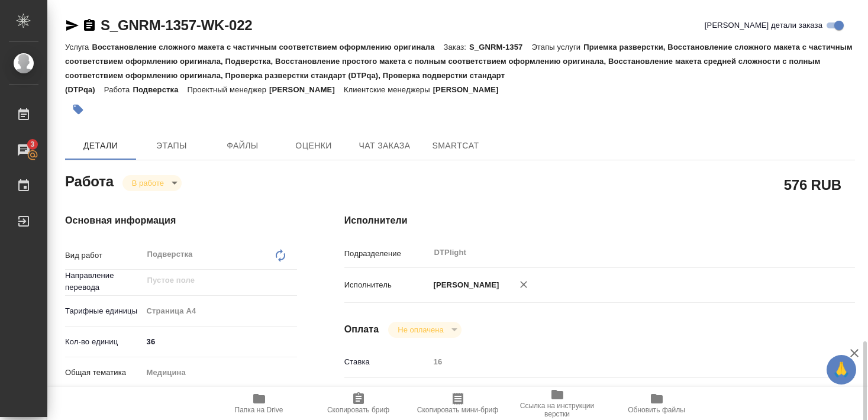 The image size is (868, 420). I want to click on button: Скопировать ссылку, so click(89, 26).